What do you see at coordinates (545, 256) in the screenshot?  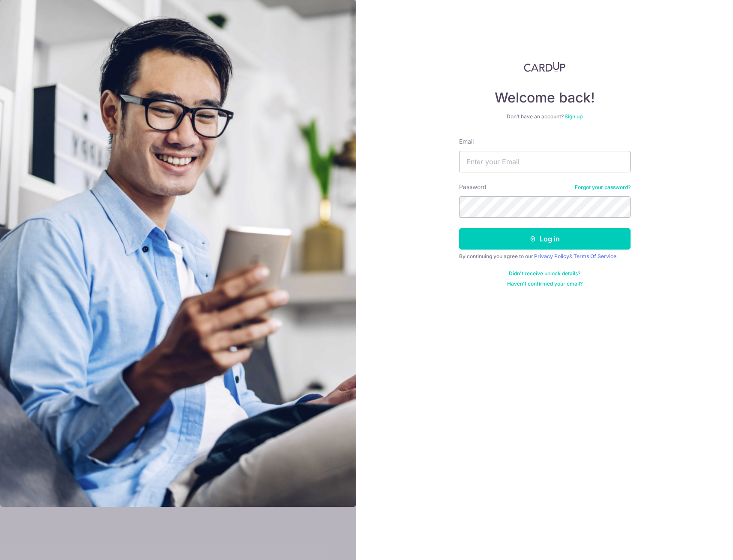 I see `div: By continuing you agree to our &` at bounding box center [545, 256].